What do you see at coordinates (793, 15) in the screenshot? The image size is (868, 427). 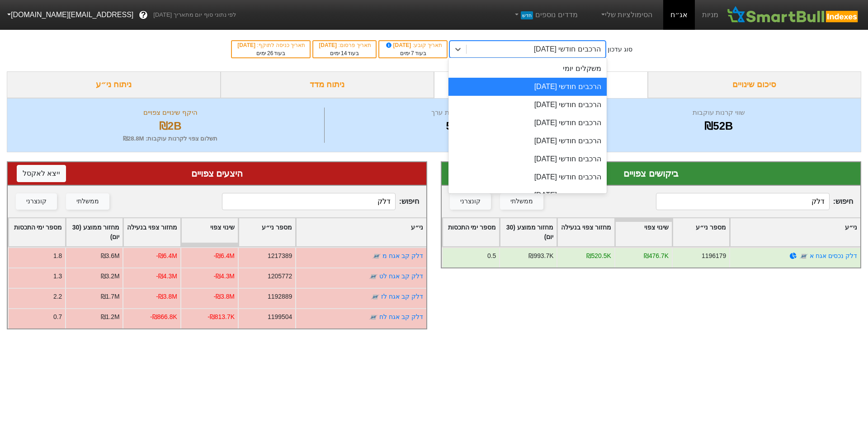 I see `img: SmartBull` at bounding box center [793, 15].